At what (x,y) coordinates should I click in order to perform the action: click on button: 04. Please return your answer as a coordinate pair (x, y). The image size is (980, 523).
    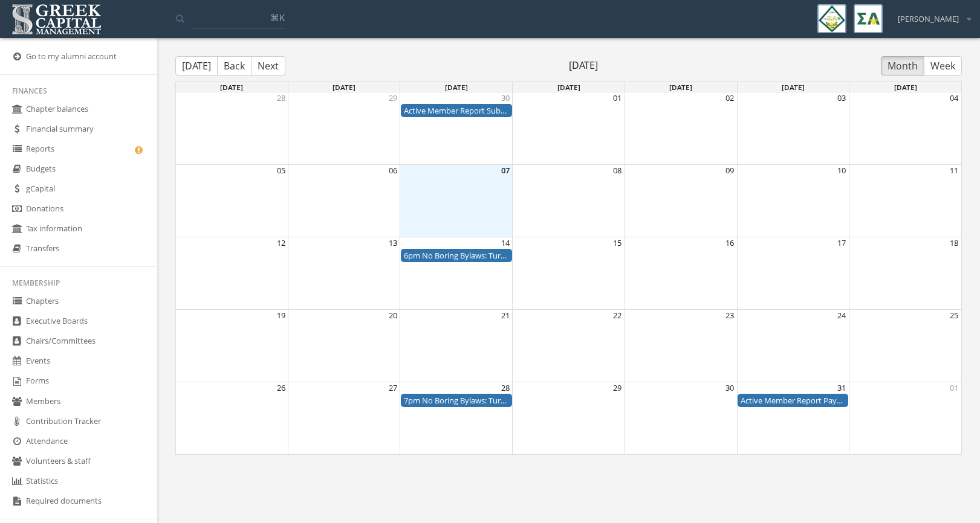
    Looking at the image, I should click on (954, 98).